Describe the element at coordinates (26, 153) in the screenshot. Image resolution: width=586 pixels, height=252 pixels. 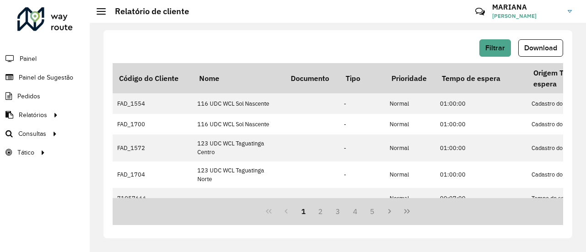
I see `span: Tático` at that location.